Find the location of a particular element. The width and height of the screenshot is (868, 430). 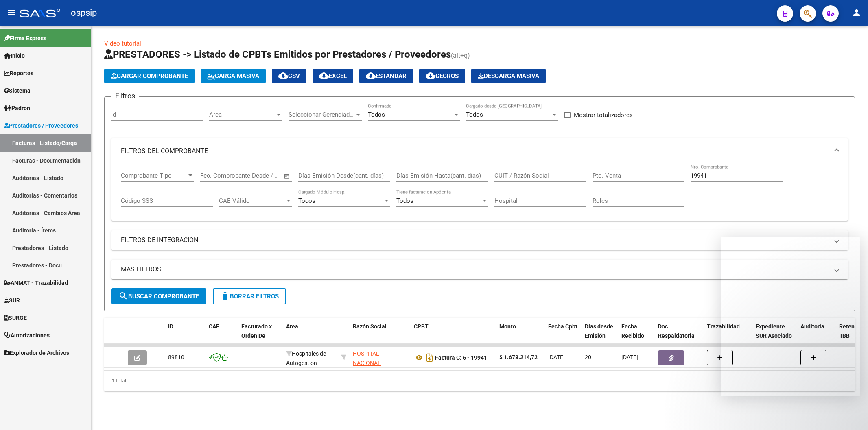

span: Carga Masiva is located at coordinates (233, 76).